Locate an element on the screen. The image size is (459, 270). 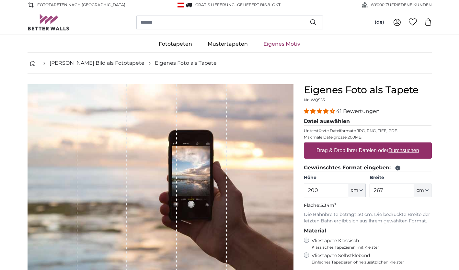
span: Klassisches Tapezieren mit Kleister is located at coordinates (369, 247).